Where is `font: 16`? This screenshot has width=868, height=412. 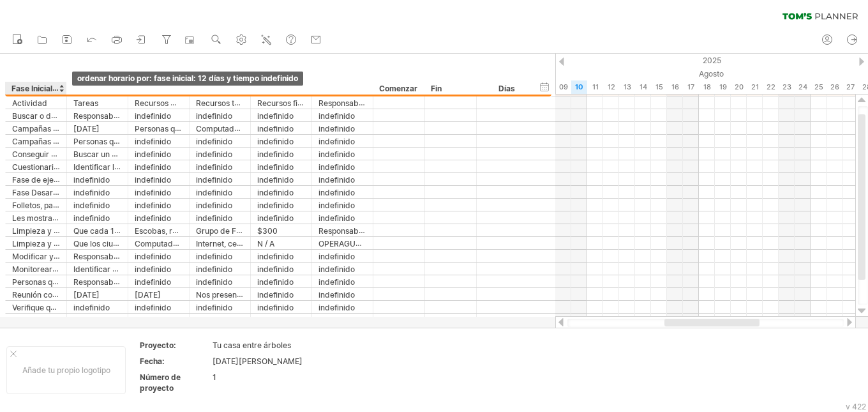
font: 16 is located at coordinates (676, 87).